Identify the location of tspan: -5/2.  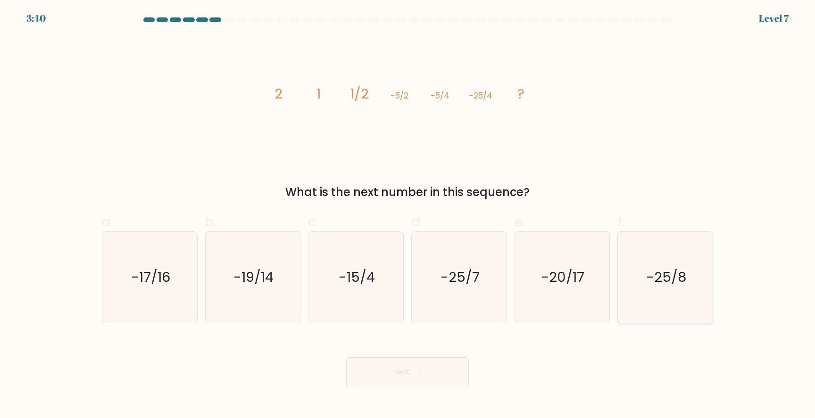
(400, 96).